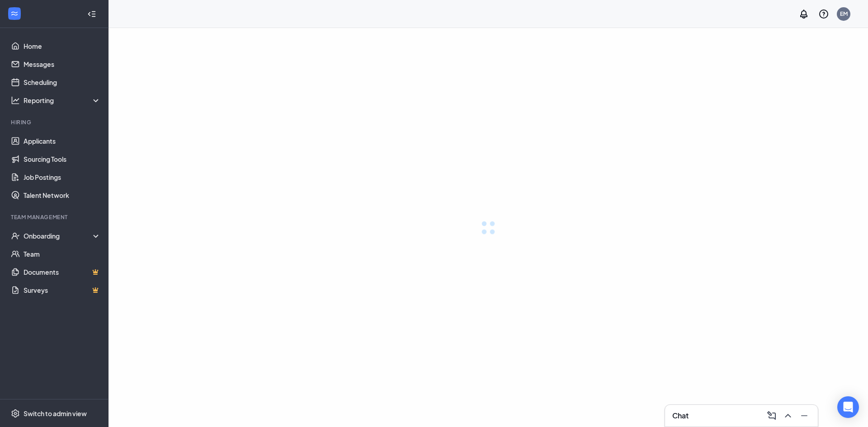 This screenshot has width=868, height=427. Describe the element at coordinates (92, 14) in the screenshot. I see `svg: Collapse` at that location.